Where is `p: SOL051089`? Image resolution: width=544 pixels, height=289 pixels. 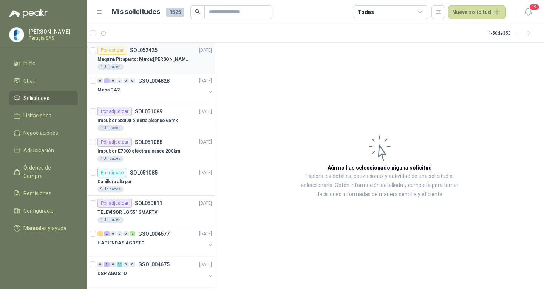 p: SOL051089 is located at coordinates (148, 111).